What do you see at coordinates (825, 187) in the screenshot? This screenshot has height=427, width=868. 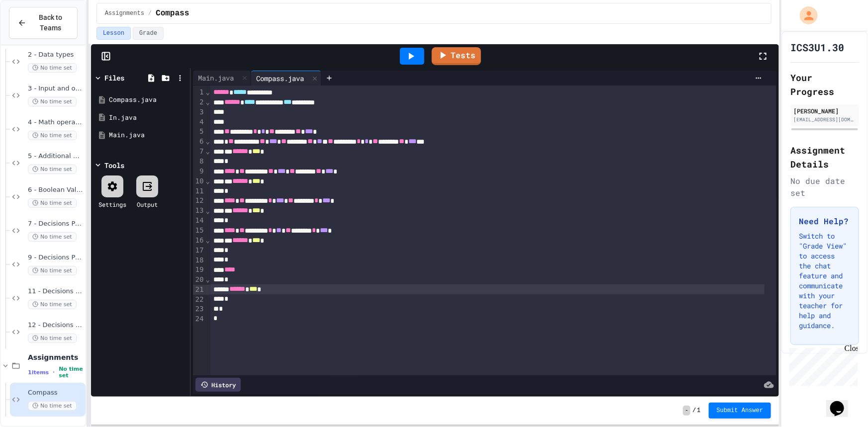 I see `div: No due date set` at bounding box center [825, 187].